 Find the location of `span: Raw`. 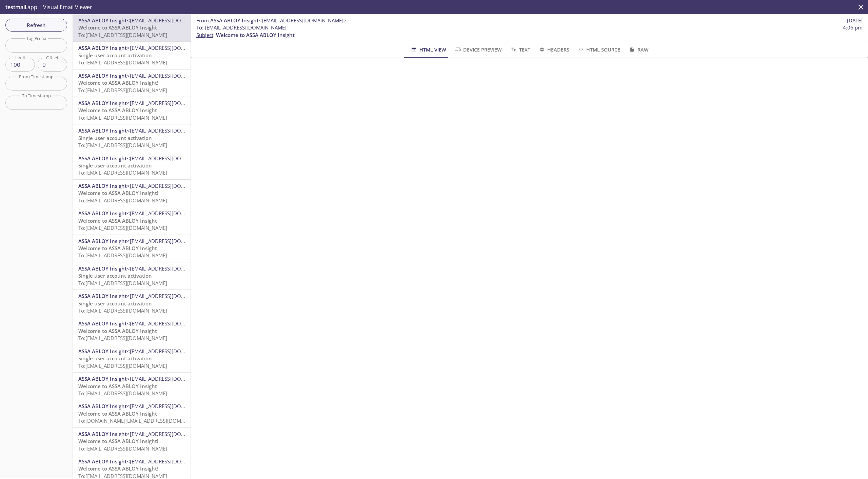

span: Raw is located at coordinates (639, 50).